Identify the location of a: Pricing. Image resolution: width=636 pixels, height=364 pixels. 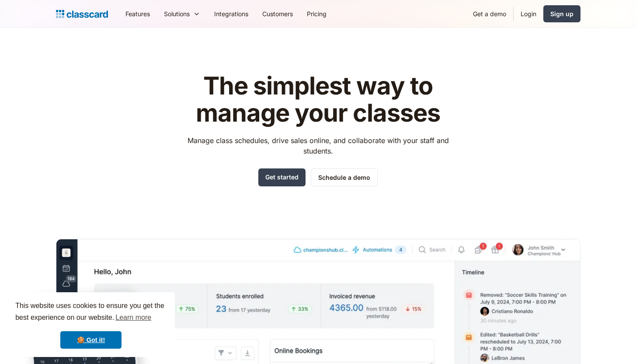
(317, 13).